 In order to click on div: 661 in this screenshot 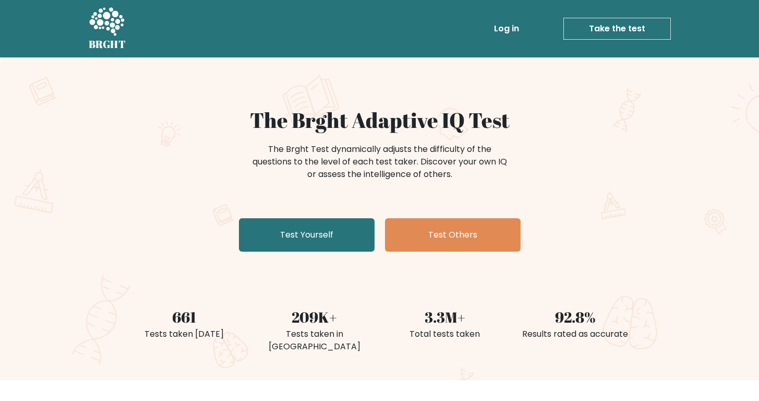, I will do `click(184, 317)`.